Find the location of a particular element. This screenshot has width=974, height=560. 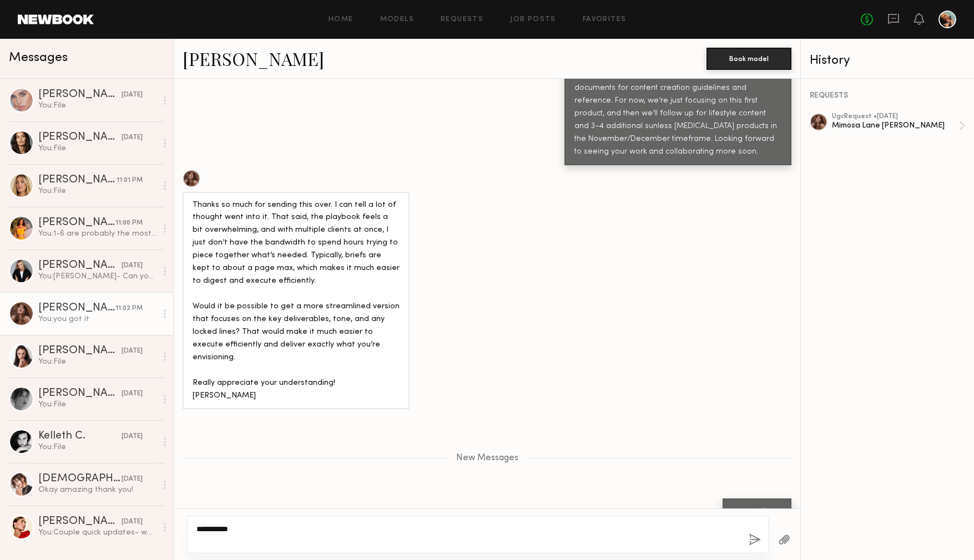

a: Favorites is located at coordinates (605, 20).